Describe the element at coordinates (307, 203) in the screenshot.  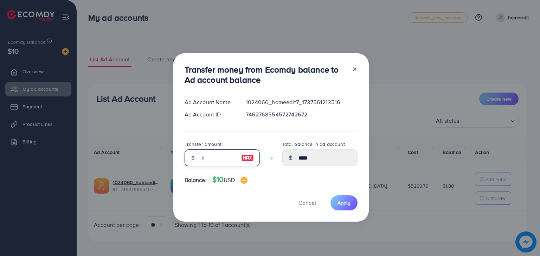
I see `button: Cancel` at that location.